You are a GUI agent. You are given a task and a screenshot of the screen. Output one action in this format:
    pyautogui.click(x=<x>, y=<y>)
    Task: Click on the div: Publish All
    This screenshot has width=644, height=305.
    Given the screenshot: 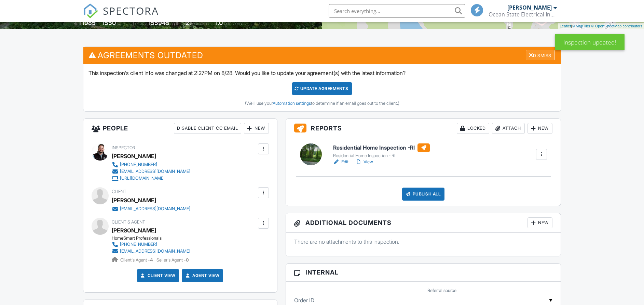 What is the action you would take?
    pyautogui.click(x=424, y=194)
    